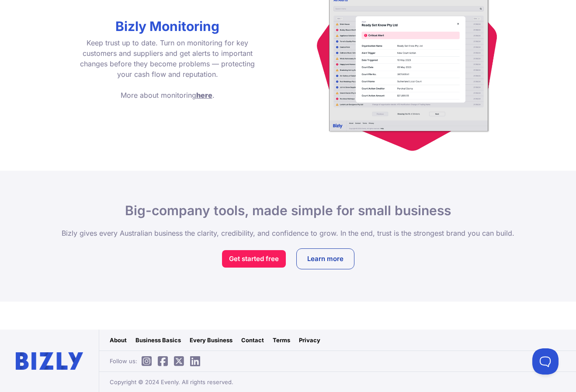 This screenshot has height=392, width=576. I want to click on p: Bizly gives every Australian business the clarity, credibility, and confidence to grow. In the en..., so click(288, 233).